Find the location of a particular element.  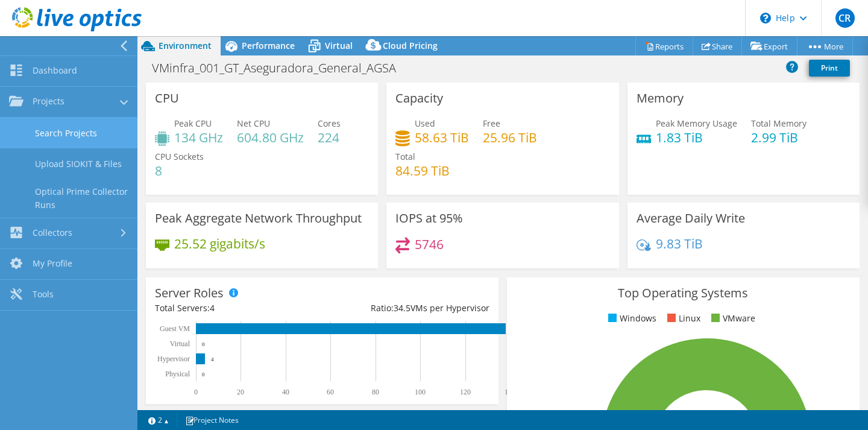

text: 100 is located at coordinates (420, 392).